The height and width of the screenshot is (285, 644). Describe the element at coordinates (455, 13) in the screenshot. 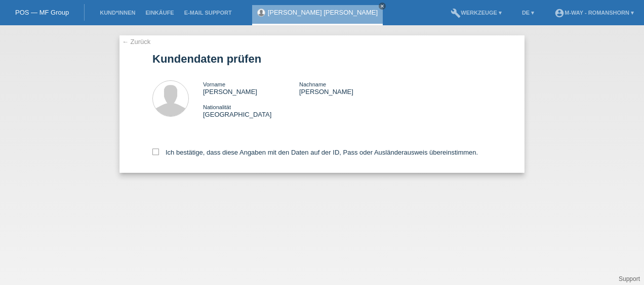

I see `i: build` at that location.